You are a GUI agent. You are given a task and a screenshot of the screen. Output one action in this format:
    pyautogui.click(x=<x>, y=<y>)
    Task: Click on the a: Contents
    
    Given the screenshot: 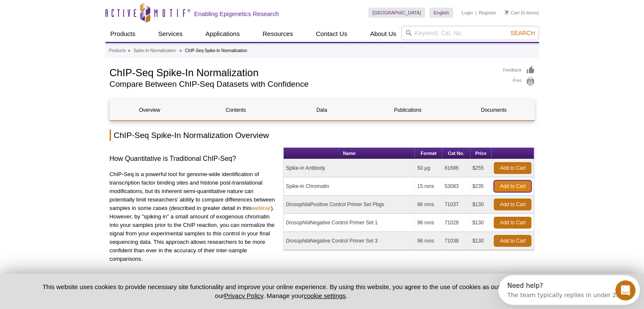 What is the action you would take?
    pyautogui.click(x=236, y=110)
    